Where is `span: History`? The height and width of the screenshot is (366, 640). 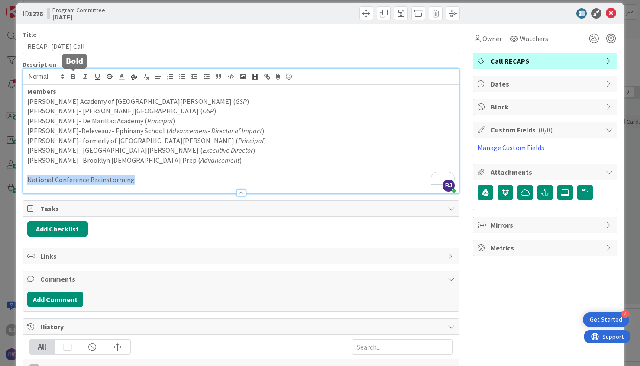
span: History is located at coordinates (242, 327).